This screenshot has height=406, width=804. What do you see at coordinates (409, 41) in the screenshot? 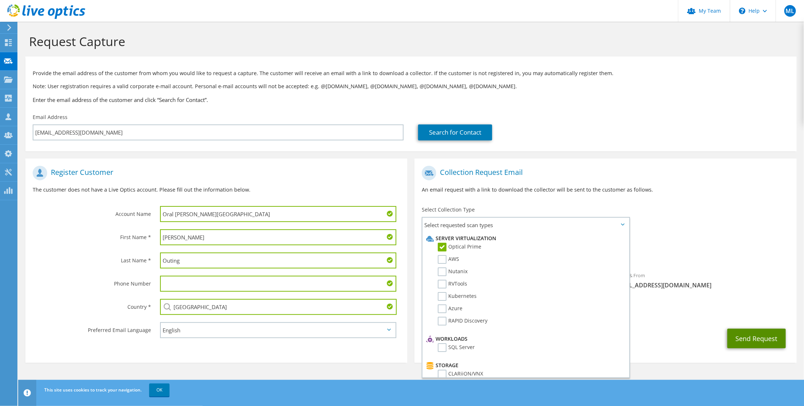
I see `h1: Request Capture` at bounding box center [409, 41].